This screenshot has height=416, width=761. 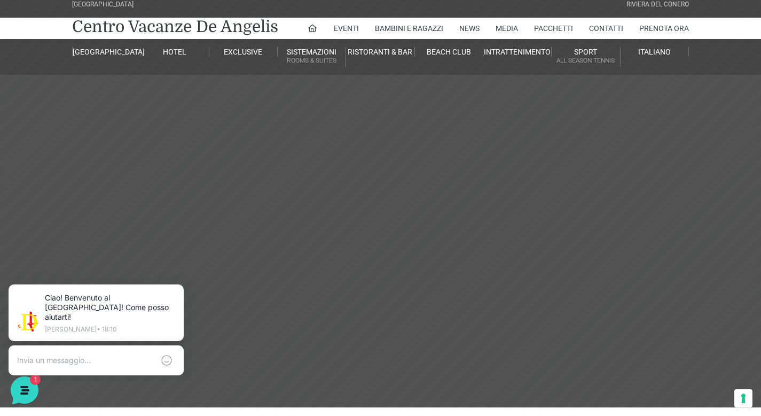 What do you see at coordinates (244, 52) in the screenshot?
I see `a: Exclusive` at bounding box center [244, 52].